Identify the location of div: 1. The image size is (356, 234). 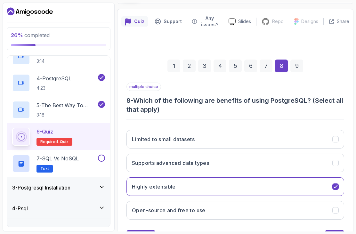
(174, 66).